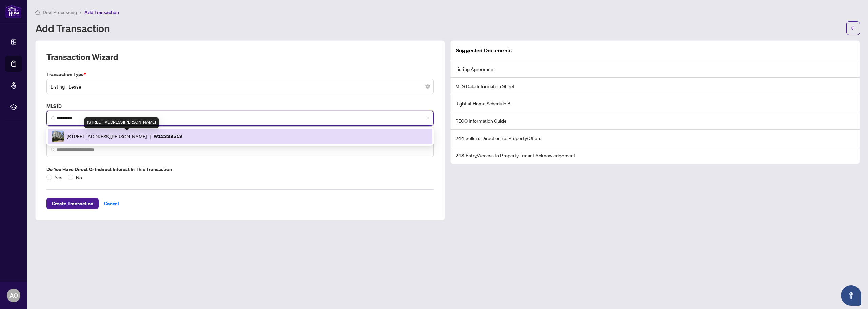  Describe the element at coordinates (484, 50) in the screenshot. I see `article: Suggested Documents` at that location.